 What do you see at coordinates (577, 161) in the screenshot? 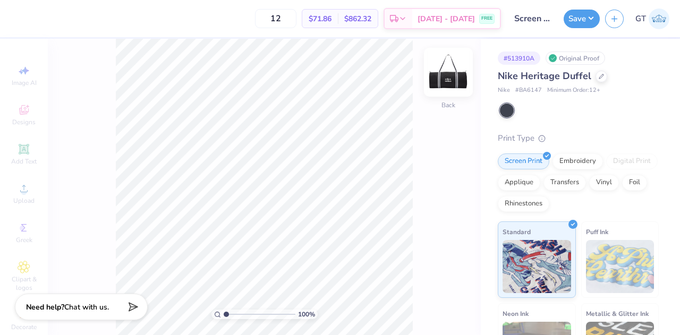
I see `div: Embroidery` at bounding box center [577, 161].